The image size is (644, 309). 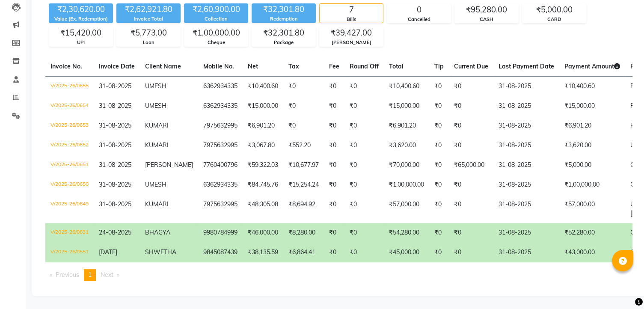 What do you see at coordinates (69, 86) in the screenshot?
I see `td: V/2025-26/0655` at bounding box center [69, 86].